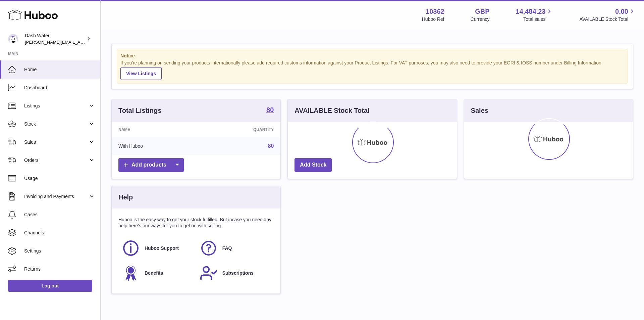  Describe the element at coordinates (13, 39) in the screenshot. I see `img: sophie@dash-water.com` at that location.